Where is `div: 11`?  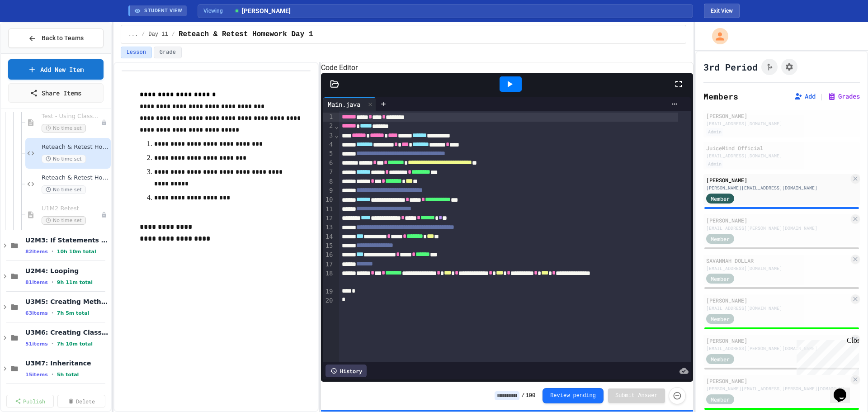 div: 11 is located at coordinates (329, 210).